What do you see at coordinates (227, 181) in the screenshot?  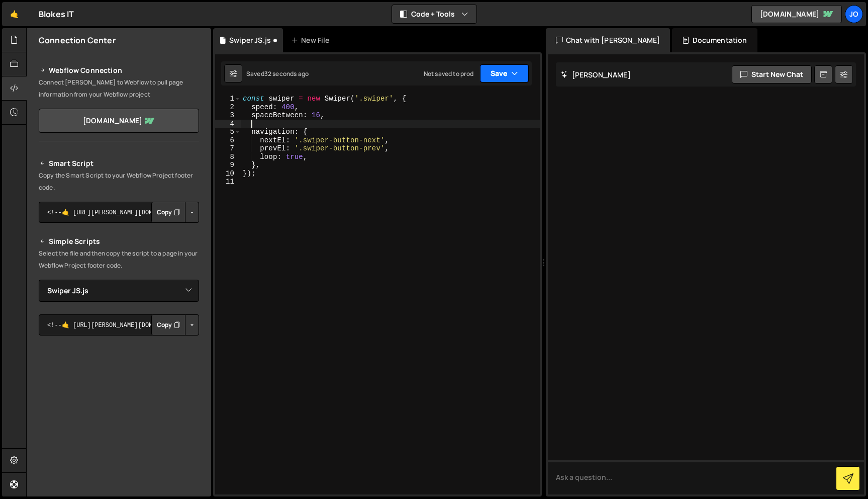 I see `div: 11` at bounding box center [227, 181].